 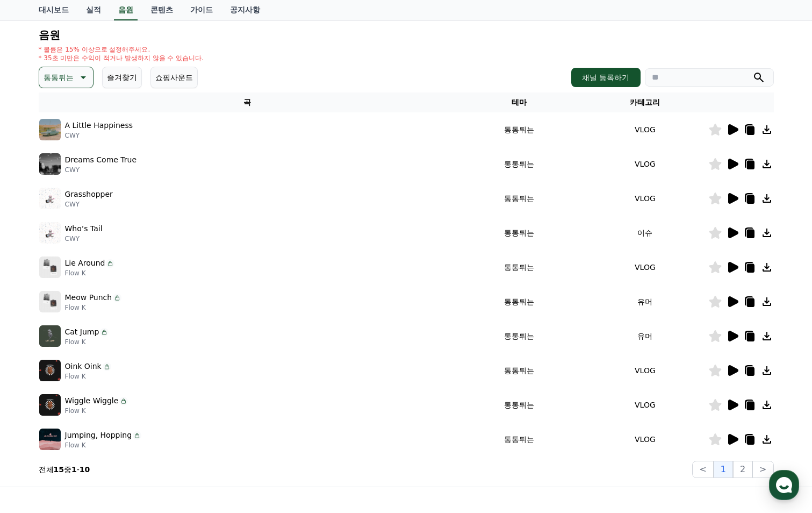 What do you see at coordinates (174, 78) in the screenshot?
I see `button: 쇼핑사운드` at bounding box center [174, 78].